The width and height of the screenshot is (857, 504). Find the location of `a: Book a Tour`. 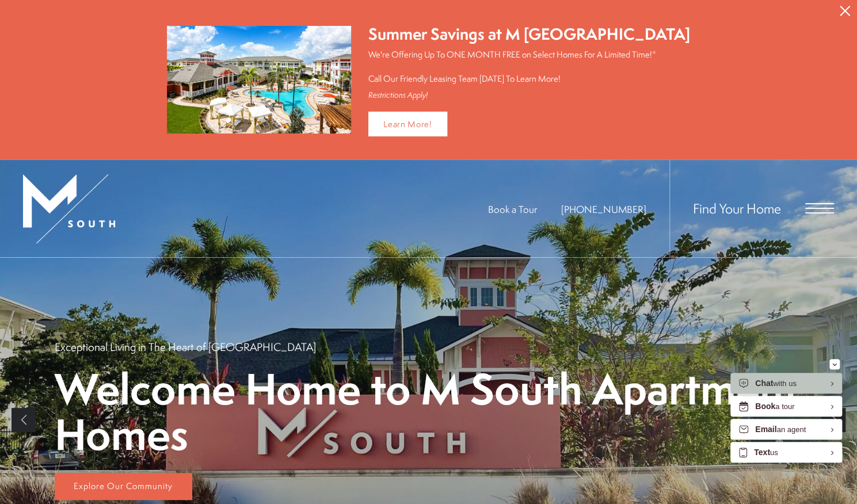

a: Book a Tour is located at coordinates (512, 209).